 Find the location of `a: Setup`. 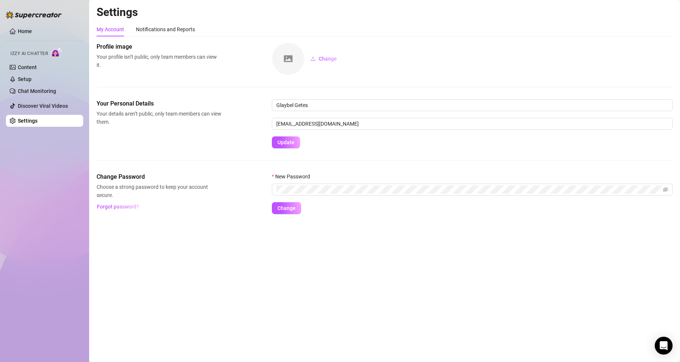

a: Setup is located at coordinates (25, 79).